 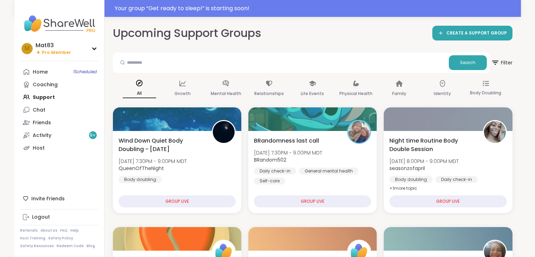 I want to click on div: Coaching, so click(x=45, y=85).